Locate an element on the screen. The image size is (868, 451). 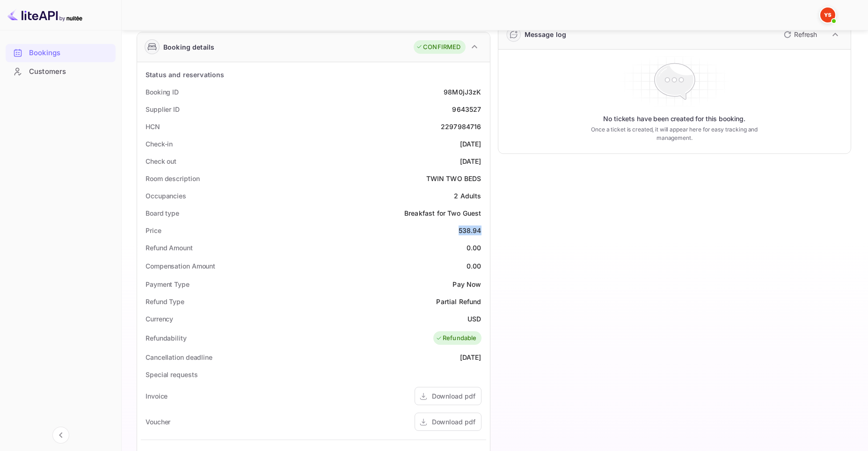
ya-tr-span: Refund Type is located at coordinates (164, 301).